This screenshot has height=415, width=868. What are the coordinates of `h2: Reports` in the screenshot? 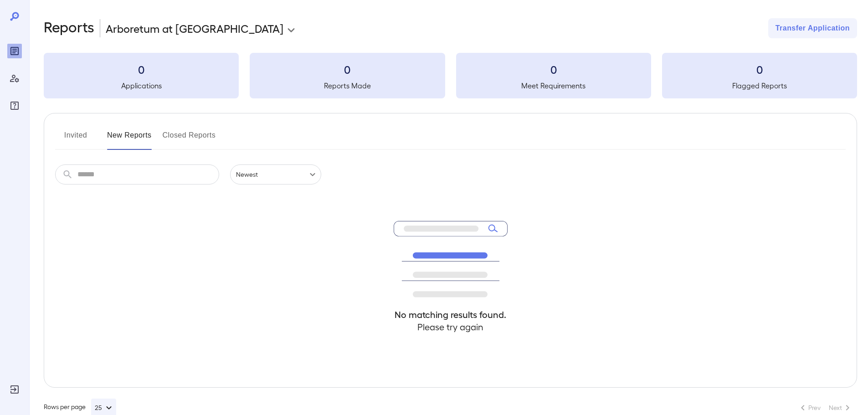 It's located at (69, 28).